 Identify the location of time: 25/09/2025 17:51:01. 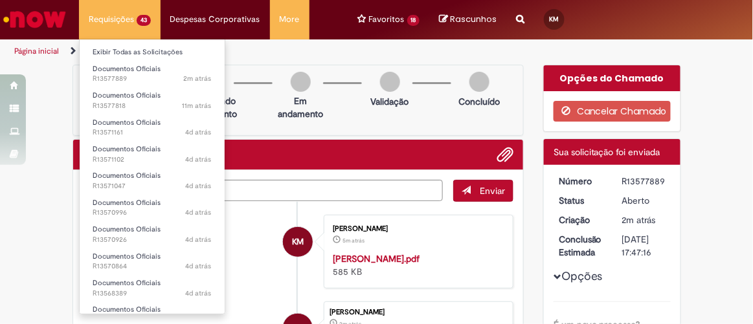
(199, 293).